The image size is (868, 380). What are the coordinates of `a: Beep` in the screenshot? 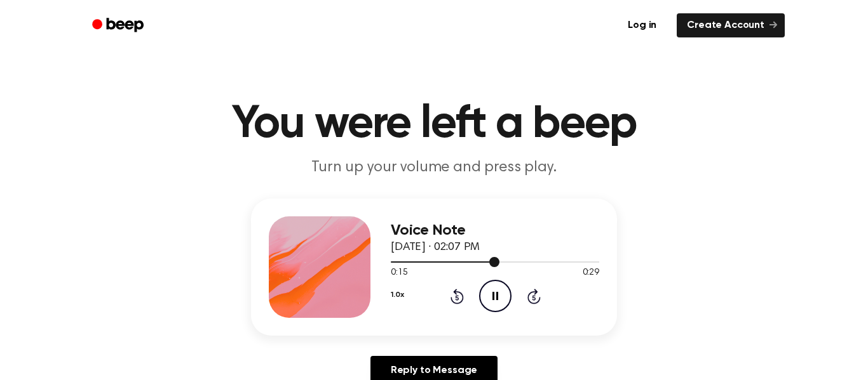 It's located at (119, 25).